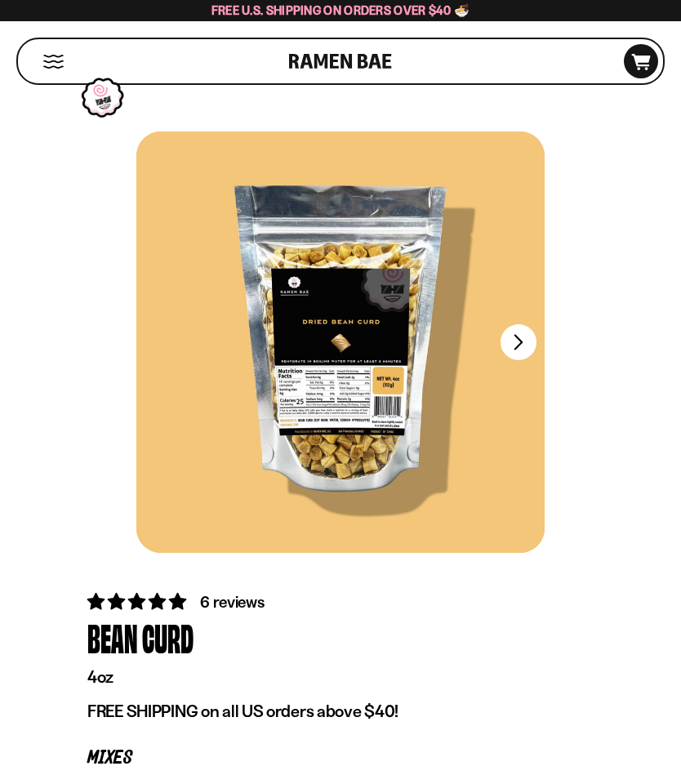 The width and height of the screenshot is (681, 784). Describe the element at coordinates (138, 601) in the screenshot. I see `span: 5.00 stars` at that location.